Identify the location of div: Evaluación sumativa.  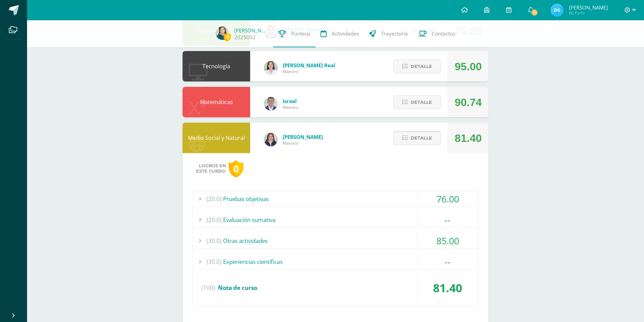
(335, 219).